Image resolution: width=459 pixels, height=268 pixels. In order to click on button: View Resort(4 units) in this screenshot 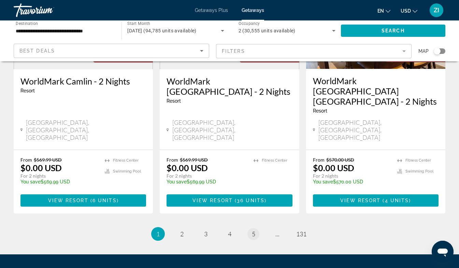, I will do `click(376, 201)`.